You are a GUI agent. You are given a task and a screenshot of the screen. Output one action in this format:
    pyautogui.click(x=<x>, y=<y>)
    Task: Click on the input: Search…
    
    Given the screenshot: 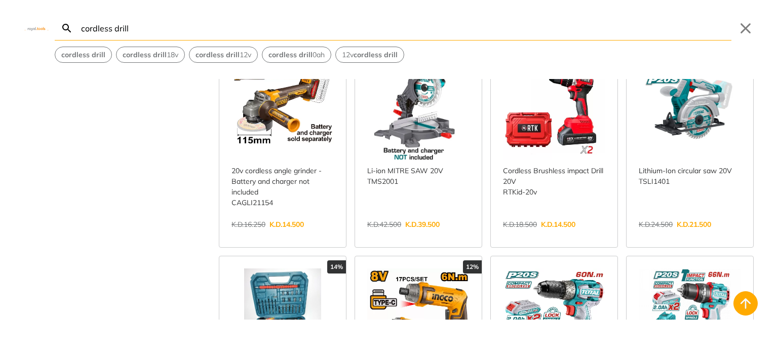 What is the action you would take?
    pyautogui.click(x=405, y=28)
    